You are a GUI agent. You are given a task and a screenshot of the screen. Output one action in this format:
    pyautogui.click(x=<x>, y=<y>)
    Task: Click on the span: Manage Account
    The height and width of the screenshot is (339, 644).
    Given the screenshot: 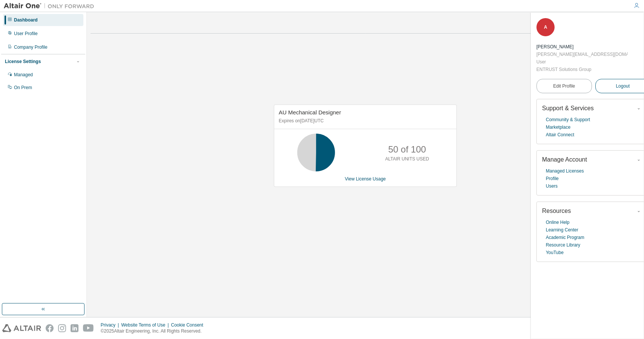 What is the action you would take?
    pyautogui.click(x=565, y=160)
    